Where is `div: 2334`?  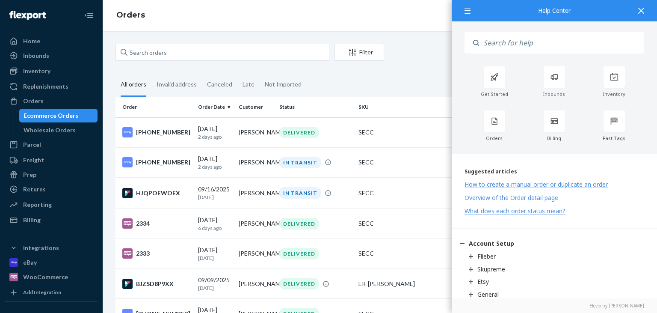 div: 2334 is located at coordinates (156, 223).